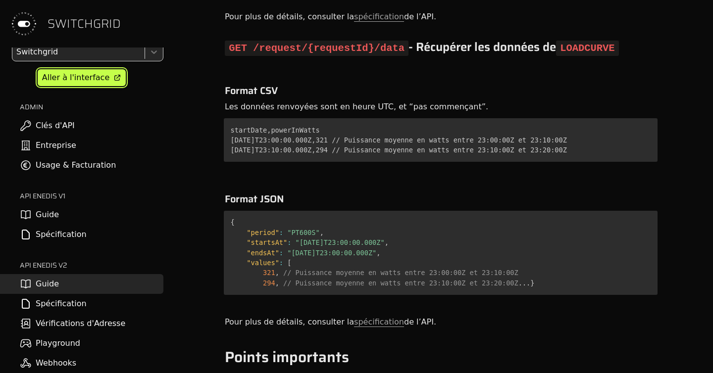 The height and width of the screenshot is (373, 713). Describe the element at coordinates (92, 265) in the screenshot. I see `h2: API ENEDIS v2` at that location.